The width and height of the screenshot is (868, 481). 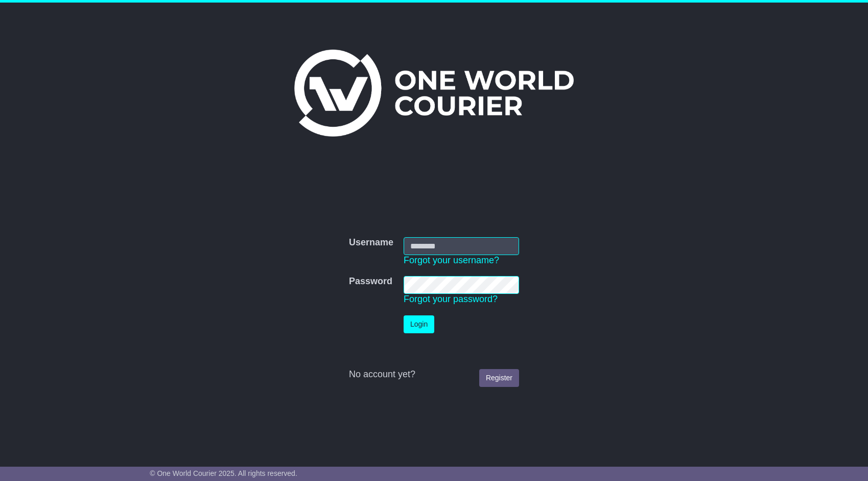 What do you see at coordinates (419, 324) in the screenshot?
I see `button: Login` at bounding box center [419, 324].